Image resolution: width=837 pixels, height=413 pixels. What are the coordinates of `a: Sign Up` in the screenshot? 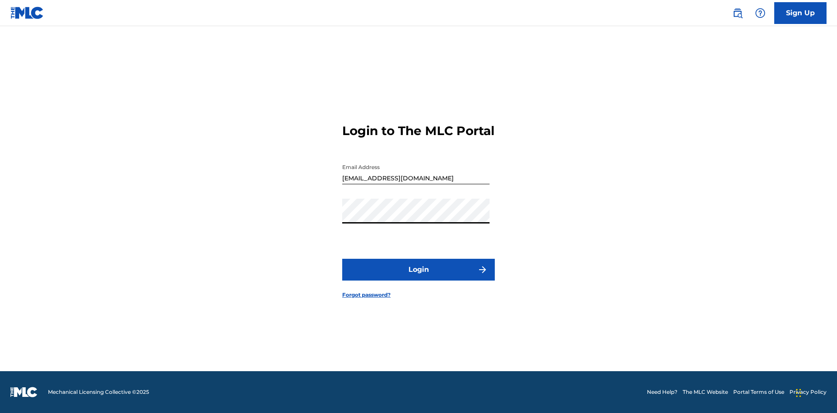 It's located at (800, 13).